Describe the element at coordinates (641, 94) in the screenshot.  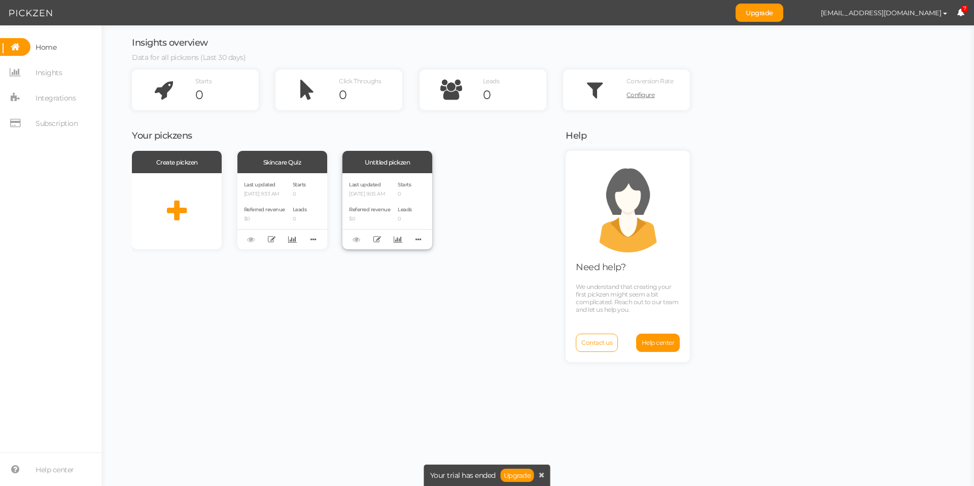
I see `span: Configure` at that location.